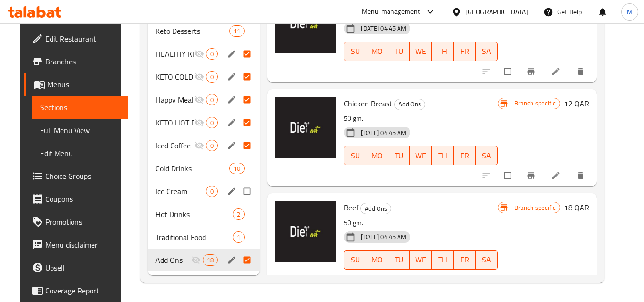 This screenshot has height=302, width=644. I want to click on span: Cold Drinks, so click(192, 168).